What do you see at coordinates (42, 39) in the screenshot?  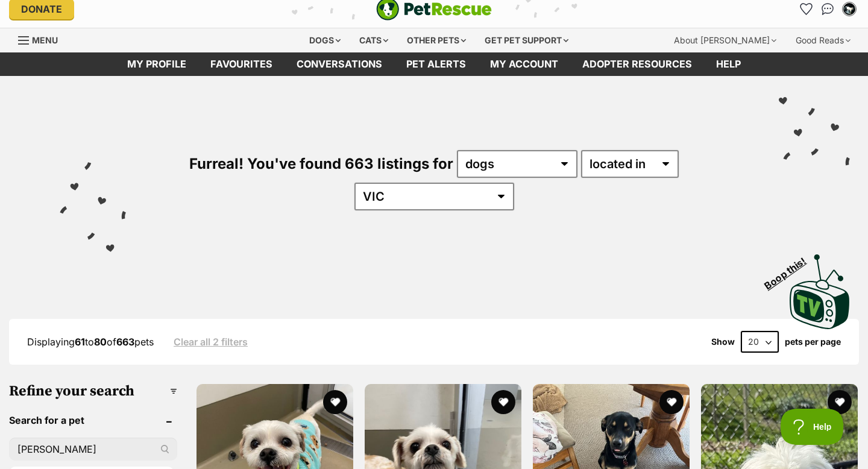 I see `a: Menu` at bounding box center [42, 39].